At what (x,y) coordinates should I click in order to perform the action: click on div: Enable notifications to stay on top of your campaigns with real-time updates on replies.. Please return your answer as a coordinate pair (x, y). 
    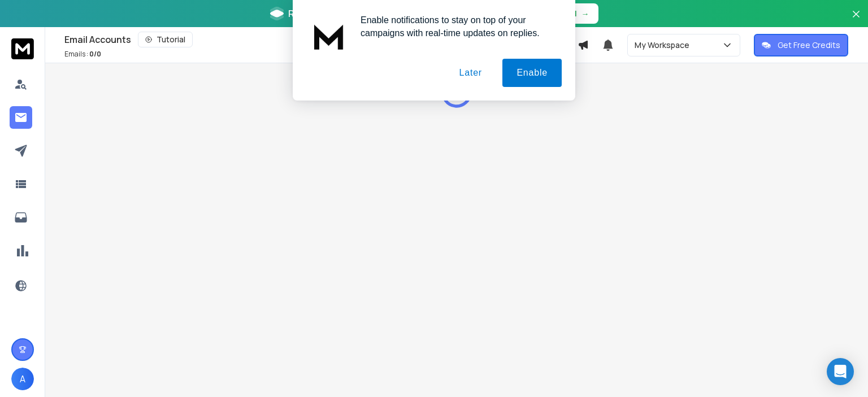
    Looking at the image, I should click on (456, 27).